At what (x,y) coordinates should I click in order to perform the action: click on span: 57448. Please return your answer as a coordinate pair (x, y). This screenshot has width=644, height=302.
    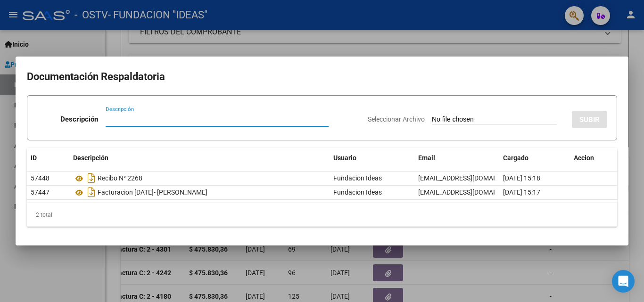
    Looking at the image, I should click on (40, 178).